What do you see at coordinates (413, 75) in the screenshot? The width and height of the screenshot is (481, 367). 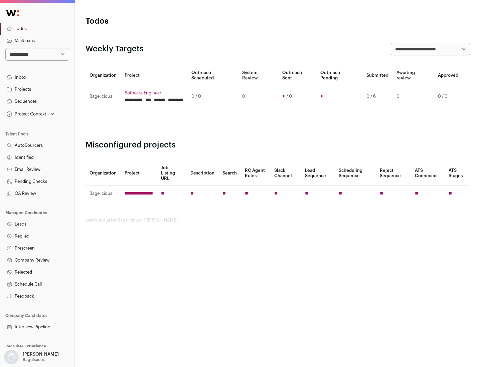 I see `th: Awaiting review` at bounding box center [413, 75].